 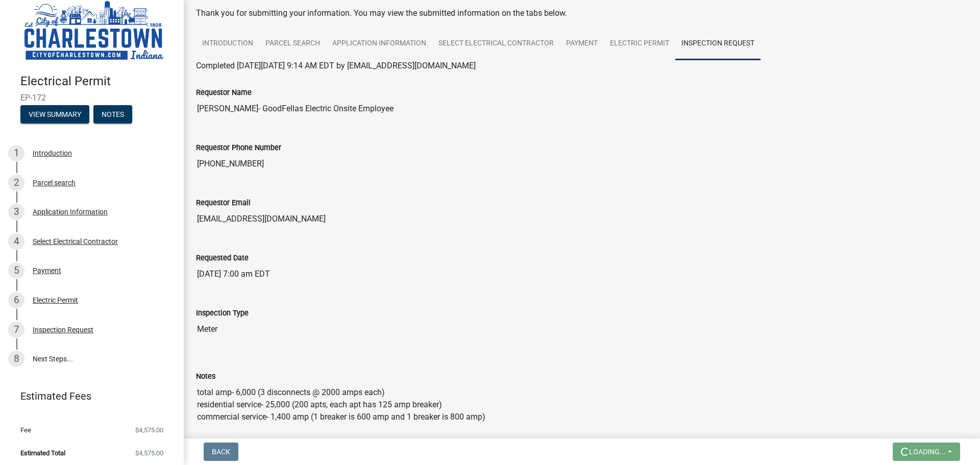 I want to click on span: Back, so click(x=221, y=452).